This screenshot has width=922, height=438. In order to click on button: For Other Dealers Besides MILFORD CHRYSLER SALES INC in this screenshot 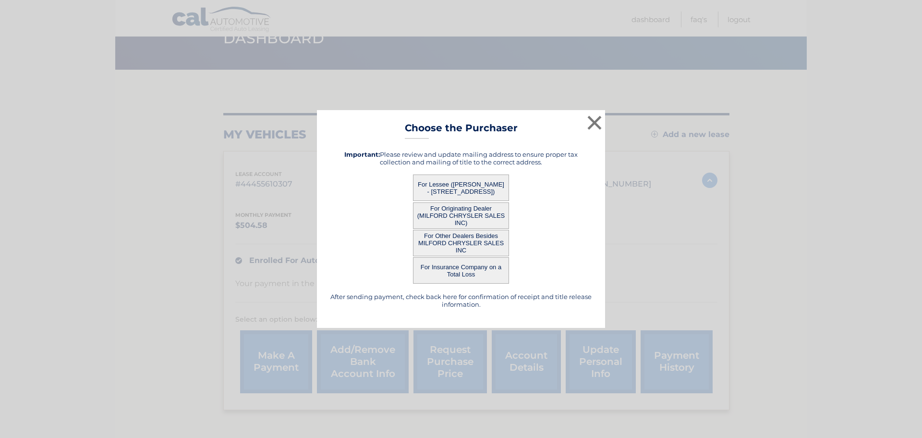, I will do `click(461, 243)`.